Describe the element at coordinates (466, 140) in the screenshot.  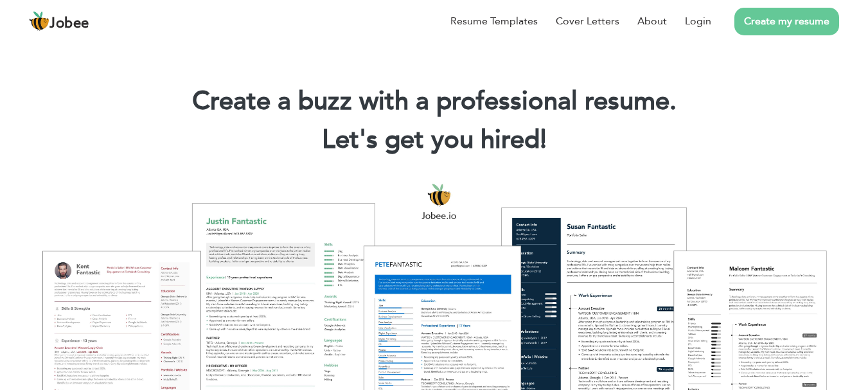
I see `span: get you hired!` at that location.